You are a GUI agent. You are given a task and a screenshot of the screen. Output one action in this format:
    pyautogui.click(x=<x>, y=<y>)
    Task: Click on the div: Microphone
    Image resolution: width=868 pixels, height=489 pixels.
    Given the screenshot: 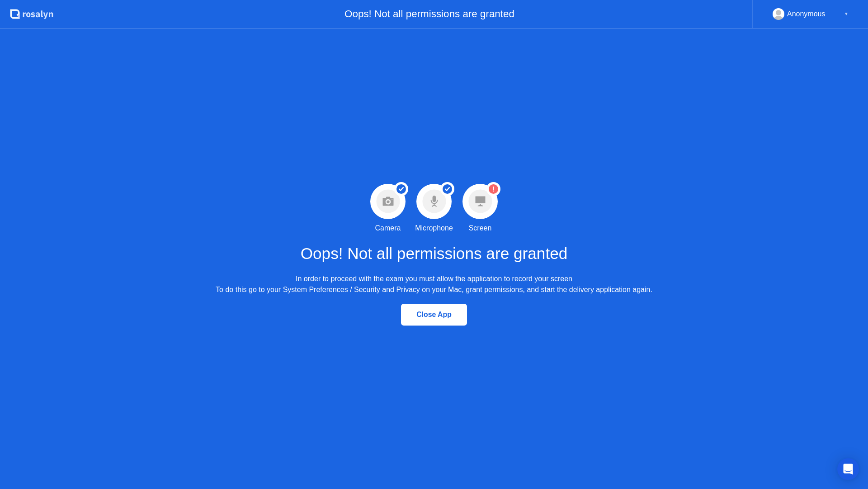 What is the action you would take?
    pyautogui.click(x=434, y=228)
    